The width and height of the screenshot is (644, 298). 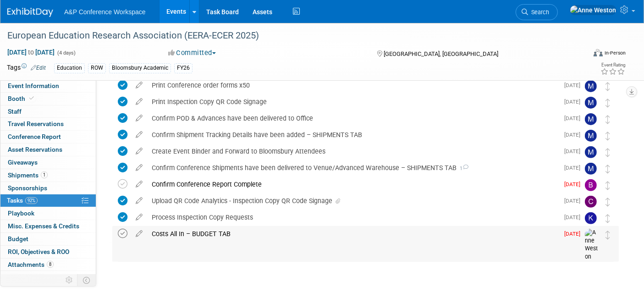 What do you see at coordinates (22, 98) in the screenshot?
I see `span: Booth` at bounding box center [22, 98].